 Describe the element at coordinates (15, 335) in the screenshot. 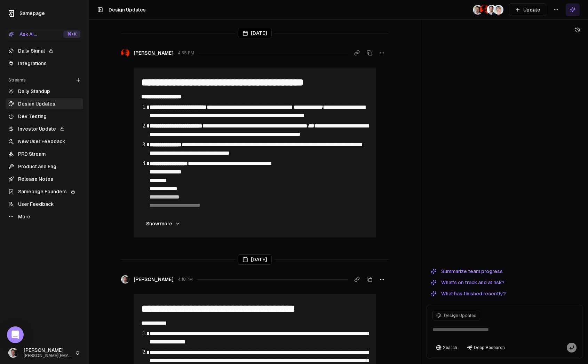

I see `div: Open Intercom Messenger` at that location.